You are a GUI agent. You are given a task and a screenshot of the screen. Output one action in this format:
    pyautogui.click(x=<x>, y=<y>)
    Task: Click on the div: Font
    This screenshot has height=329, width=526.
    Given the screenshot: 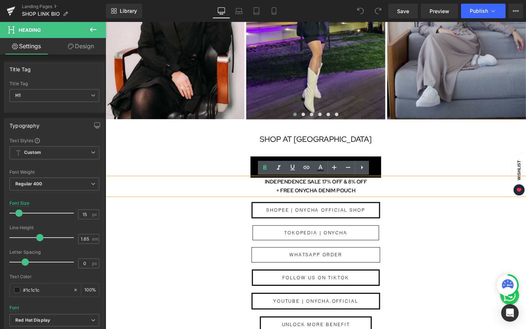 What is the action you would take?
    pyautogui.click(x=14, y=308)
    